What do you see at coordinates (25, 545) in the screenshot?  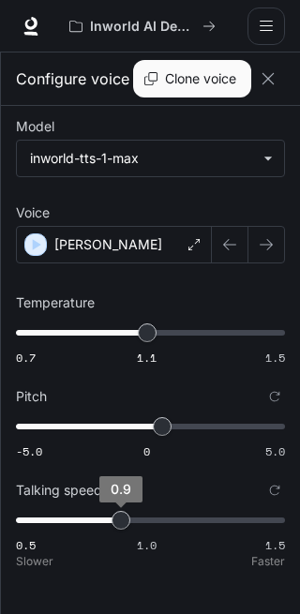 I see `span: 0.5` at bounding box center [25, 545].